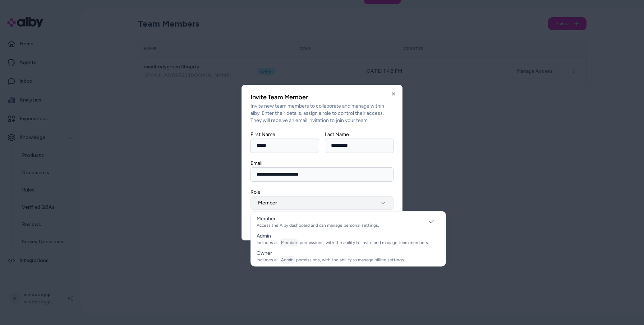 Image resolution: width=644 pixels, height=325 pixels. I want to click on label: Email, so click(256, 163).